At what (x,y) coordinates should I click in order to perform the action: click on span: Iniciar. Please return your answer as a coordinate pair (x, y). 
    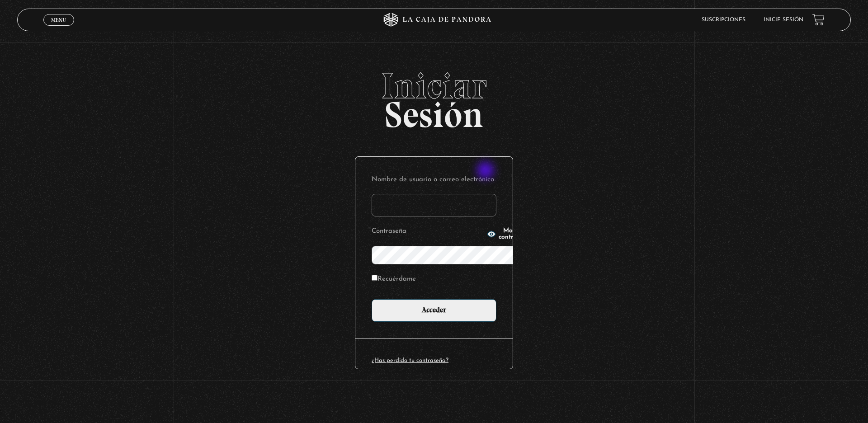
    Looking at the image, I should click on (433, 86).